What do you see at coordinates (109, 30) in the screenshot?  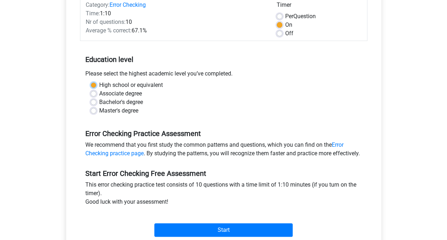 I see `span: Average % correct:` at bounding box center [109, 30].